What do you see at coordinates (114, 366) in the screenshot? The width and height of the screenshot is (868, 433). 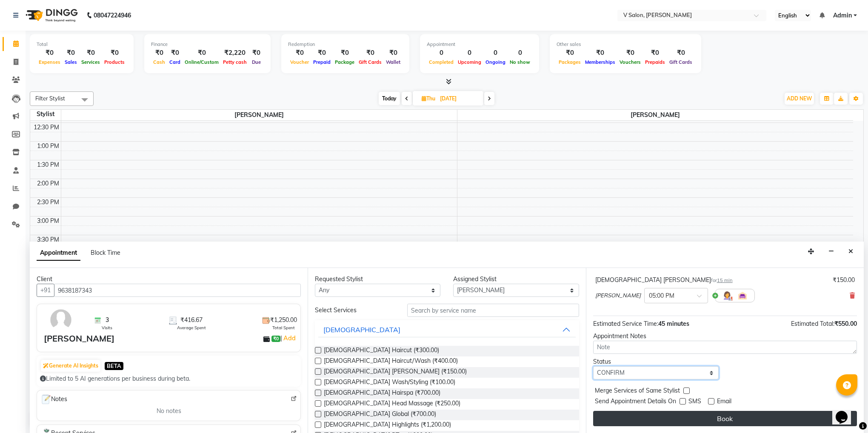 I see `span: BETA` at bounding box center [114, 366].